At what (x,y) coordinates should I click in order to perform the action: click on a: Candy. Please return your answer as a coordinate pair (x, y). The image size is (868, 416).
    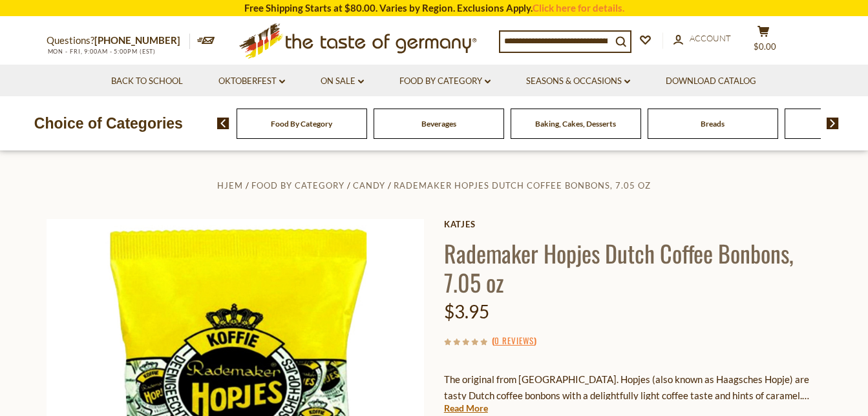
    Looking at the image, I should click on (369, 185).